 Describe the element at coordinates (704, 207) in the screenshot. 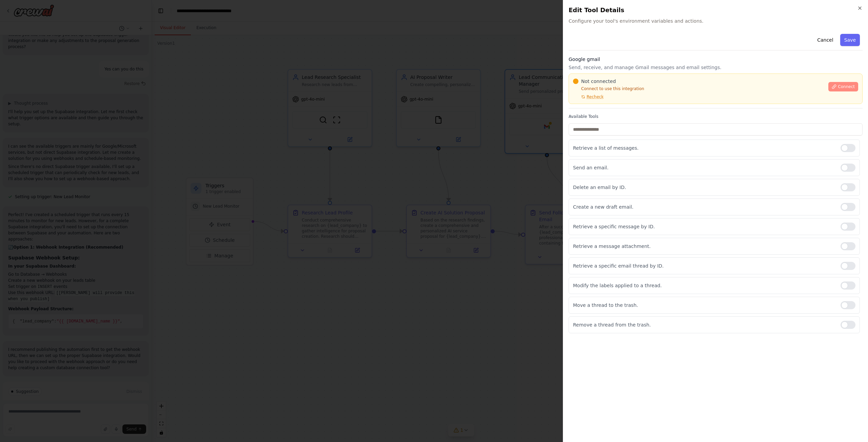

I see `p: Create a new draft email.` at that location.